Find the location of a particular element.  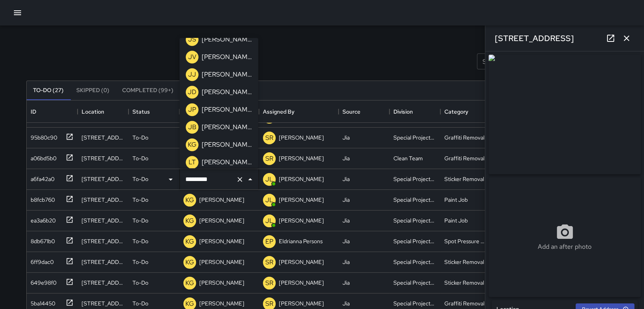

div: 415 Sansome Street is located at coordinates (103, 200).